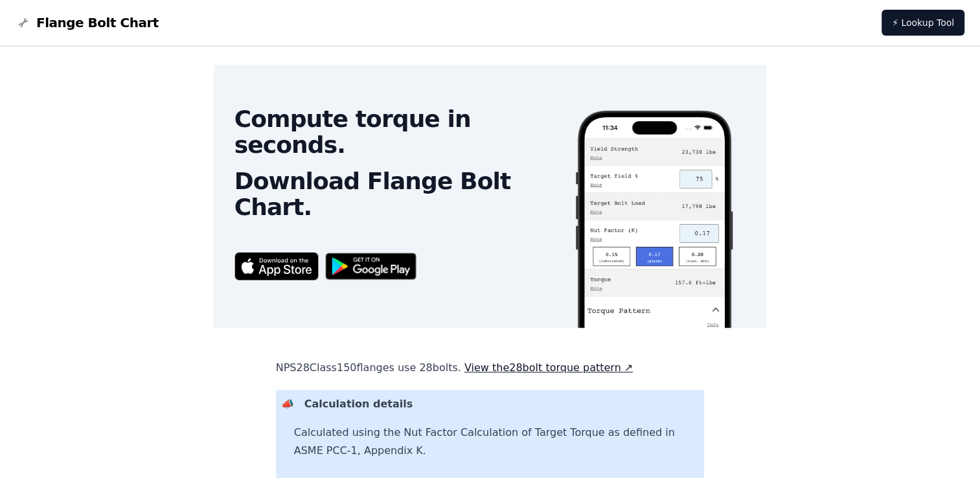 The width and height of the screenshot is (980, 478). I want to click on img: Flange Bolt Chart Logo, so click(23, 23).